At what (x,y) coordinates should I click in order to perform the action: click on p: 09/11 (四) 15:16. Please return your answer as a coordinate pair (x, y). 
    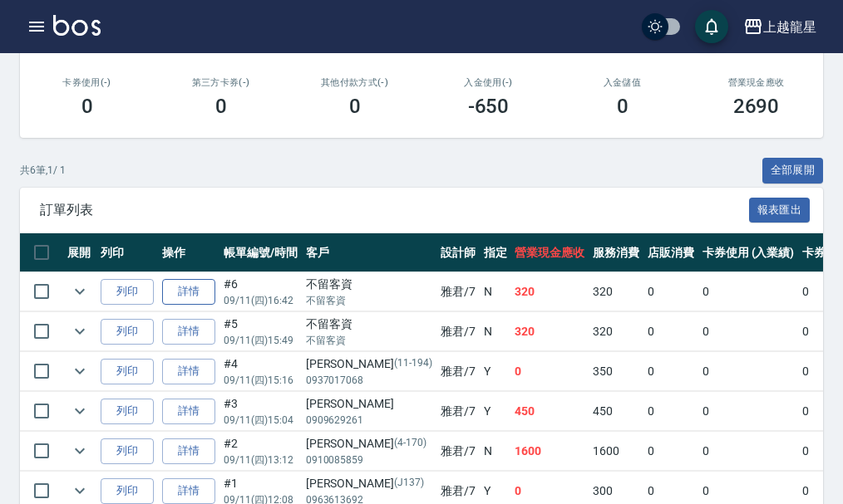
    Looking at the image, I should click on (260, 381).